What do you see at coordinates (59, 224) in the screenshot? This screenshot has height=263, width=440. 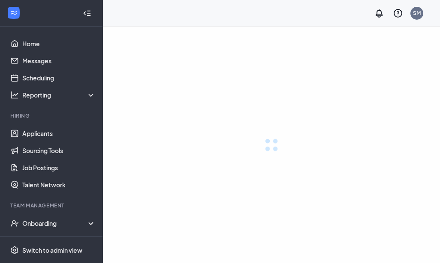 I see `div: Onboarding` at bounding box center [59, 224].